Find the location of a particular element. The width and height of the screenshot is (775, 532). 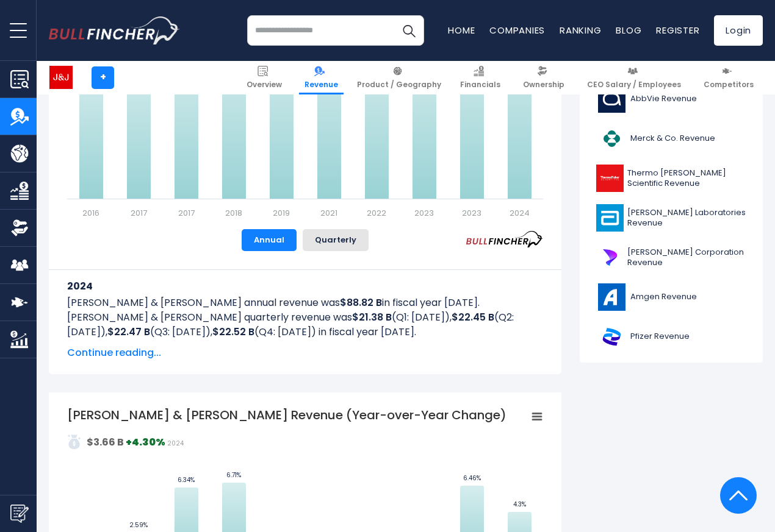

img: AMGN logo is located at coordinates (612, 297).